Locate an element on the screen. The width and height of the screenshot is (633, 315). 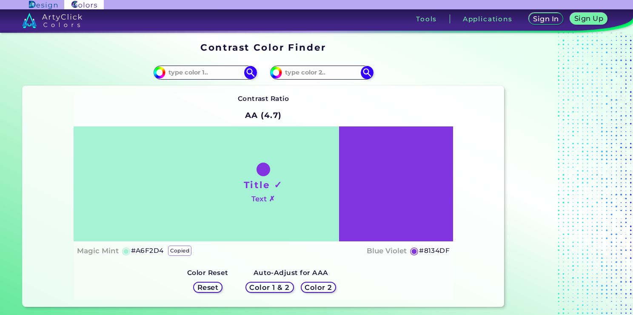
h1: Title ✓ is located at coordinates (263, 185).